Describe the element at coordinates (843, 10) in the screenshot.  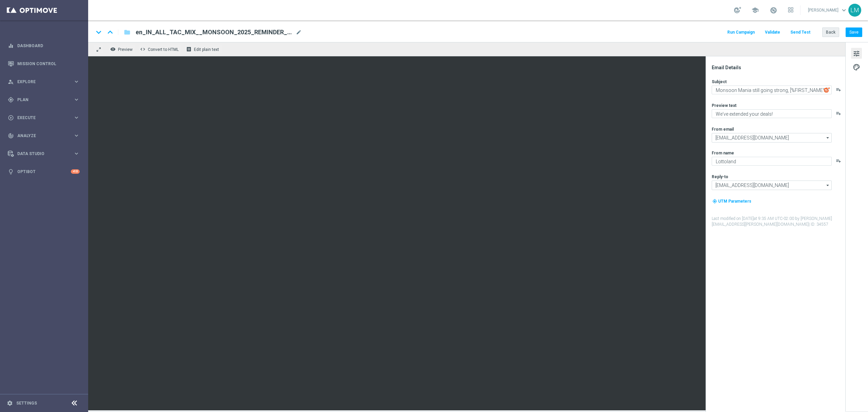
I see `span: keyboard_arrow_down` at that location.